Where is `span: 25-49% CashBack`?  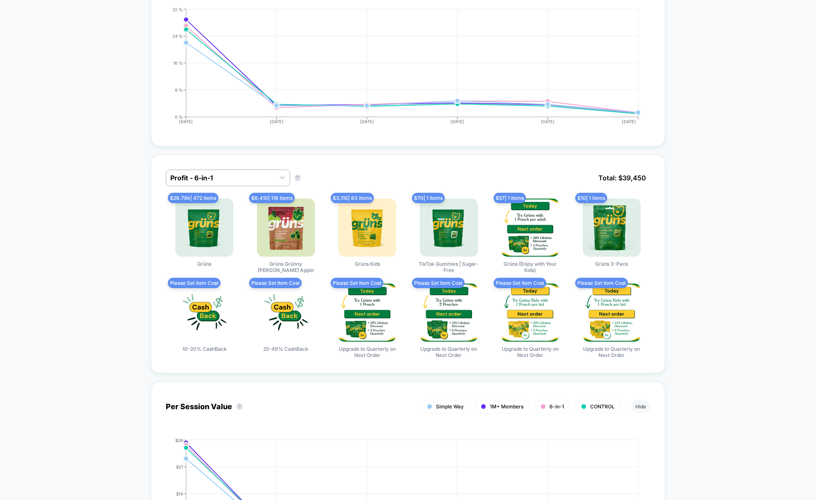 span: 25-49% CashBack is located at coordinates (286, 349).